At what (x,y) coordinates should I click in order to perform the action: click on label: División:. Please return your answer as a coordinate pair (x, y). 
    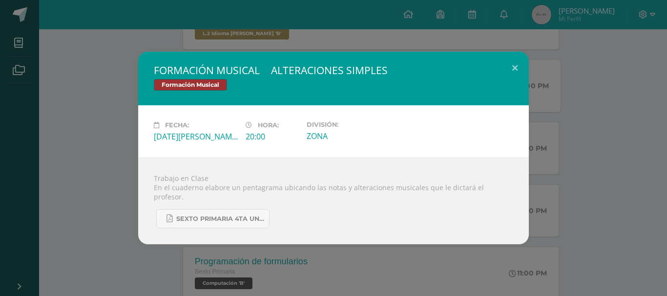
    Looking at the image, I should click on (349, 125).